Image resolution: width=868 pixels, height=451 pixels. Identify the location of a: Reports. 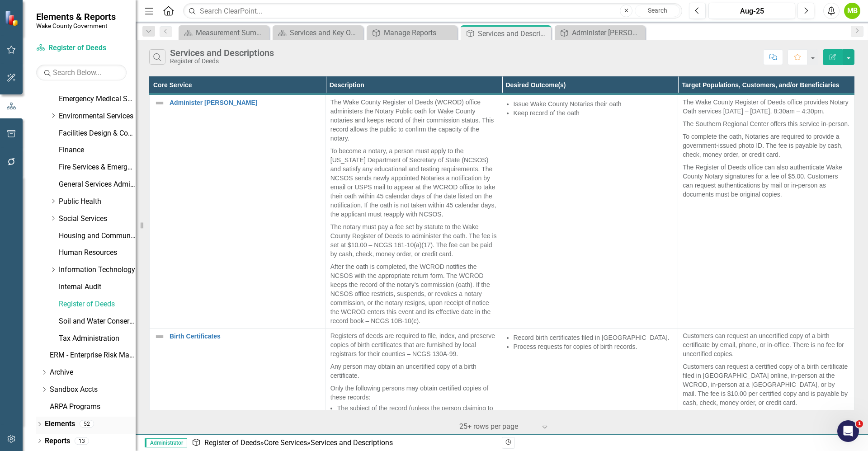
(58, 441).